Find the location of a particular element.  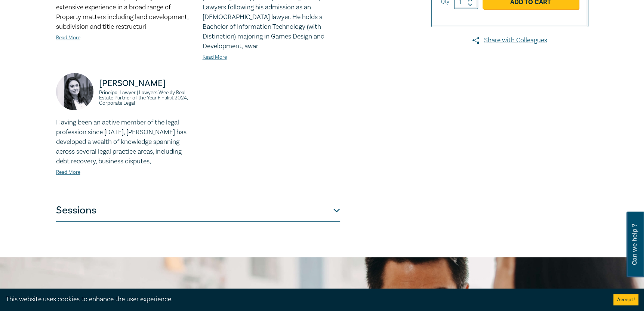

img: https://s3.ap-southeast-2.amazonaws.com/leo-cussen-store-production-content/Contacts/Zohra%20Ali/... is located at coordinates (74, 92).